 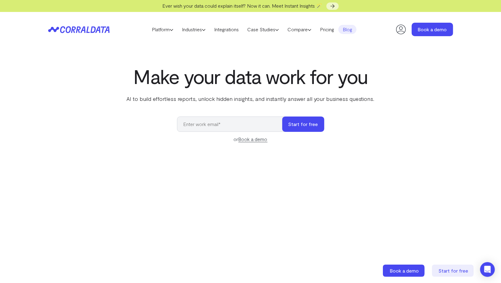 I want to click on a: Pricing, so click(x=327, y=29).